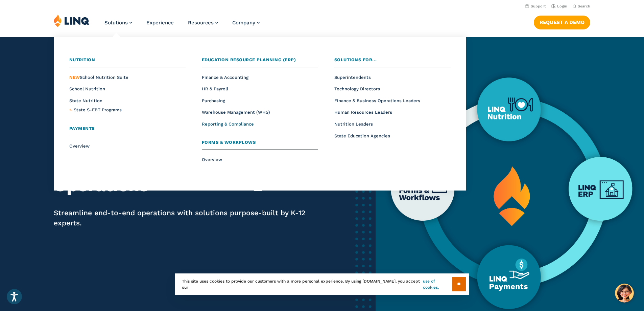 Image resolution: width=644 pixels, height=311 pixels. Describe the element at coordinates (71, 21) in the screenshot. I see `img: LINQ | K‑12 Software` at that location.